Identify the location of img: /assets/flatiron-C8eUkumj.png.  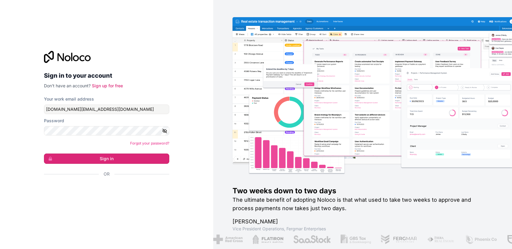
(267, 240).